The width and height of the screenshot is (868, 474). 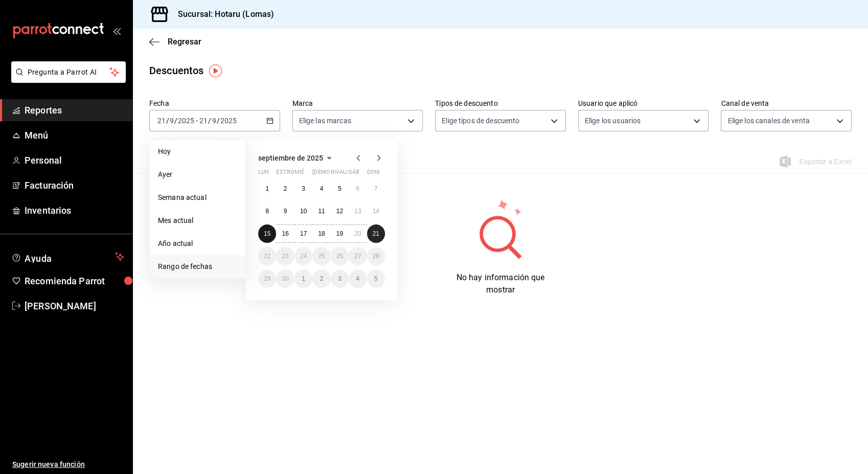 I want to click on abbr: 27 de septiembre de 2025, so click(x=357, y=256).